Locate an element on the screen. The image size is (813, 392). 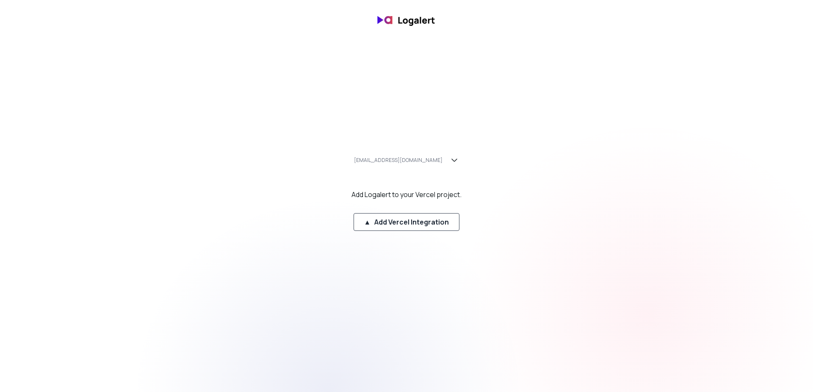
button: ▲ Add Vercel Integration is located at coordinates (406, 222).